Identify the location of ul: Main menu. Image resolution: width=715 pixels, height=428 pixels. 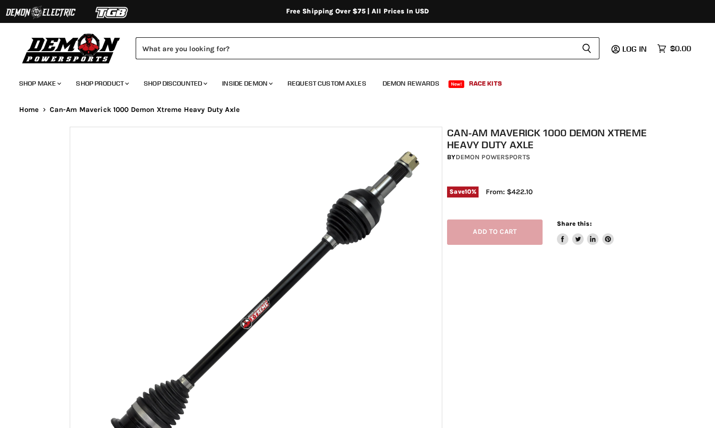
(350, 81).